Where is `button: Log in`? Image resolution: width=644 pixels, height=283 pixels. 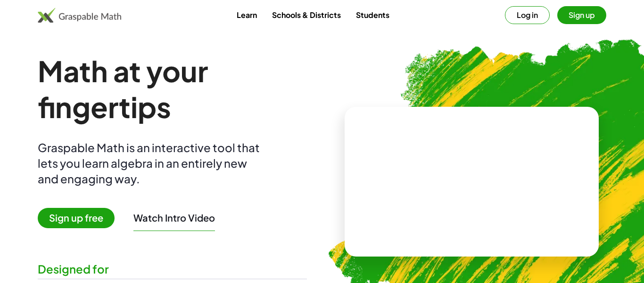
button: Log in is located at coordinates (528, 15).